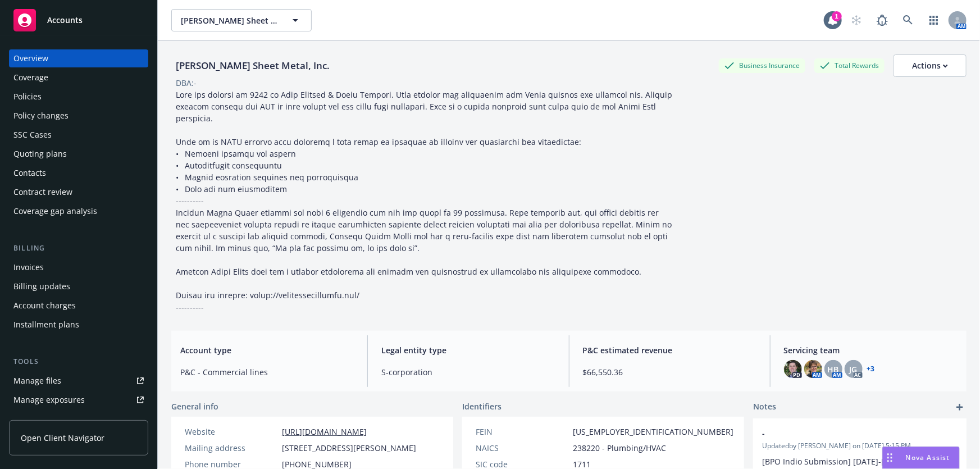 The width and height of the screenshot is (980, 469). I want to click on span: HB, so click(834, 369).